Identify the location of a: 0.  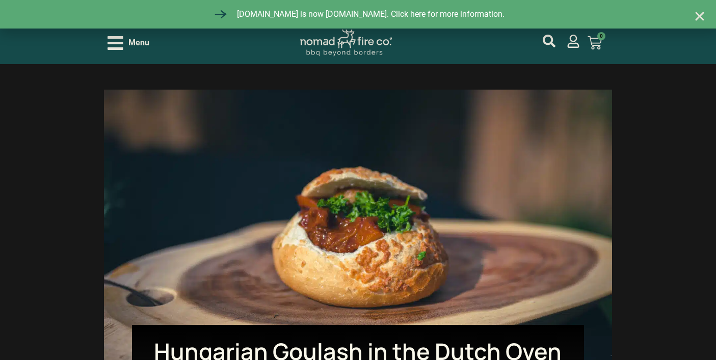
(595, 43).